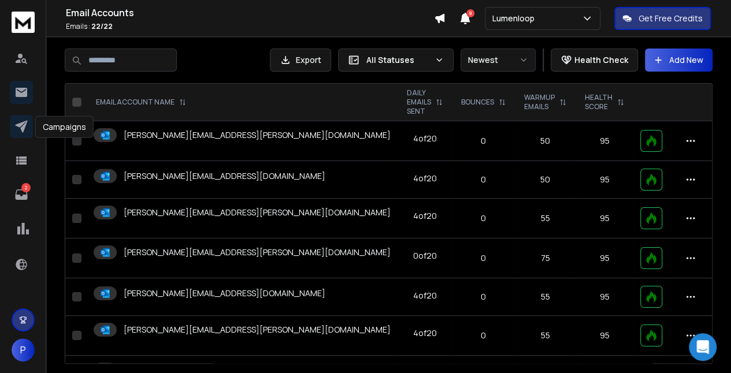  I want to click on p: DAILY EMAILS SENT, so click(419, 102).